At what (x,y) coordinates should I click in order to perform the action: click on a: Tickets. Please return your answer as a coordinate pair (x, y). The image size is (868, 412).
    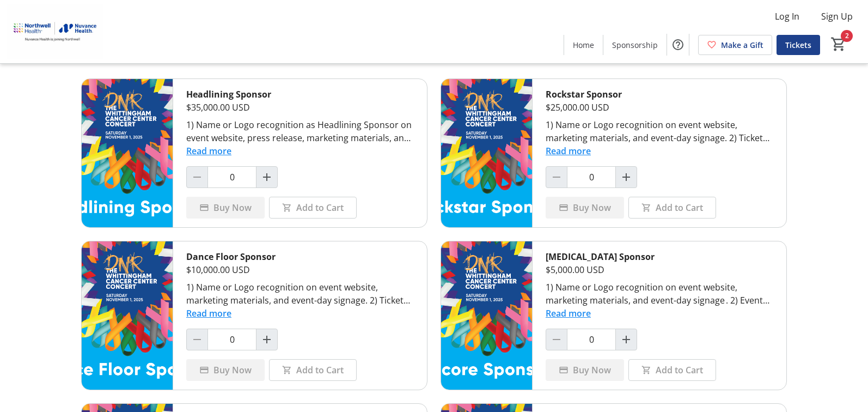
    Looking at the image, I should click on (798, 45).